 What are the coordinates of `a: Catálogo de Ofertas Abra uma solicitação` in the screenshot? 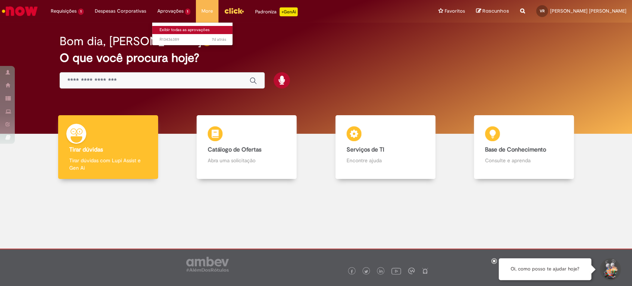 It's located at (247, 147).